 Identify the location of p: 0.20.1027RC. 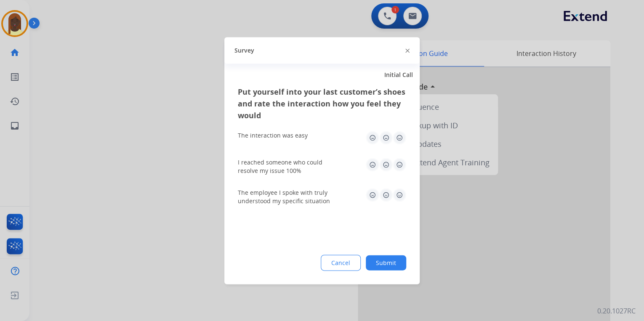
(615, 311).